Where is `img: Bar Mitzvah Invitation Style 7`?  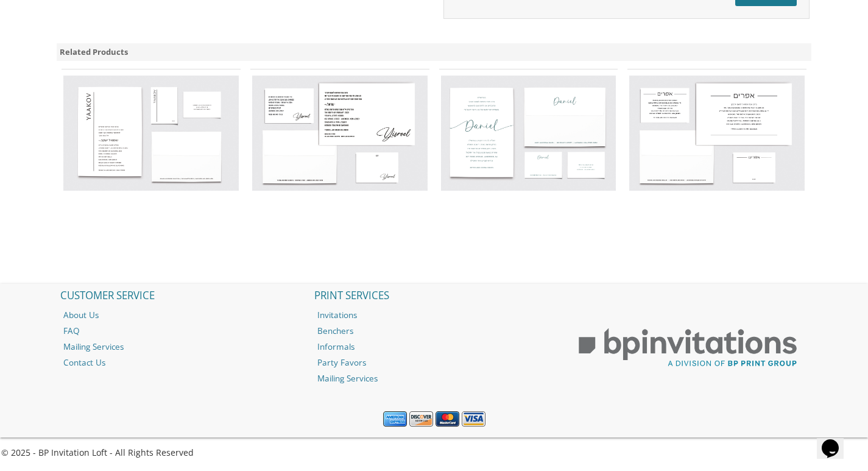 img: Bar Mitzvah Invitation Style 7 is located at coordinates (529, 133).